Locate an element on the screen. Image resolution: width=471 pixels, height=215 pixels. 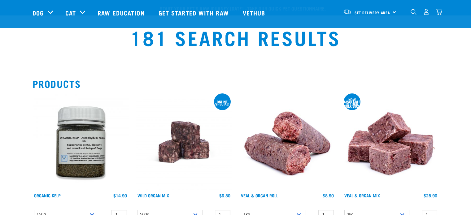
div: $28.90 is located at coordinates (431, 196).